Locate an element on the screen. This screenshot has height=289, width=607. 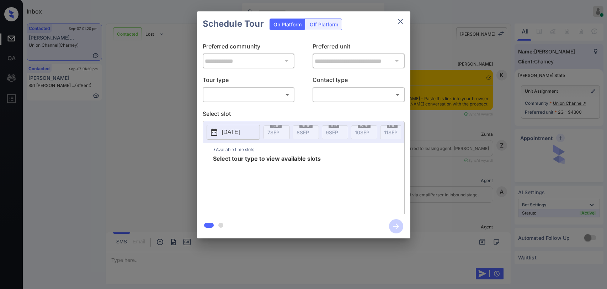
span: Select tour type to view available slots is located at coordinates (267, 184).